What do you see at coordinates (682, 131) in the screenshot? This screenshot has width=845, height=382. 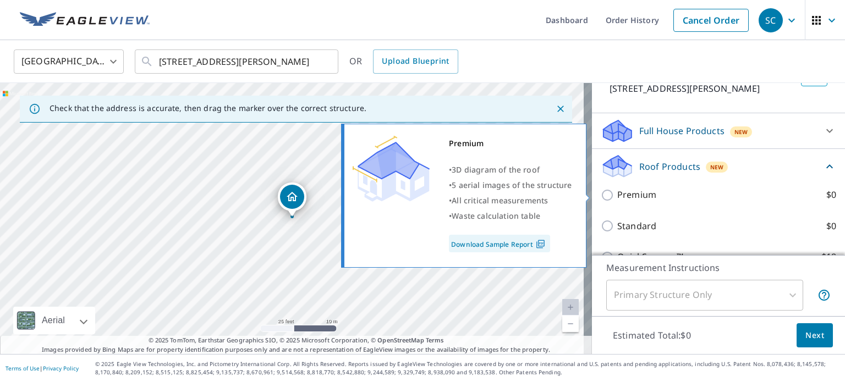 I see `p: Full House Products` at bounding box center [682, 131].